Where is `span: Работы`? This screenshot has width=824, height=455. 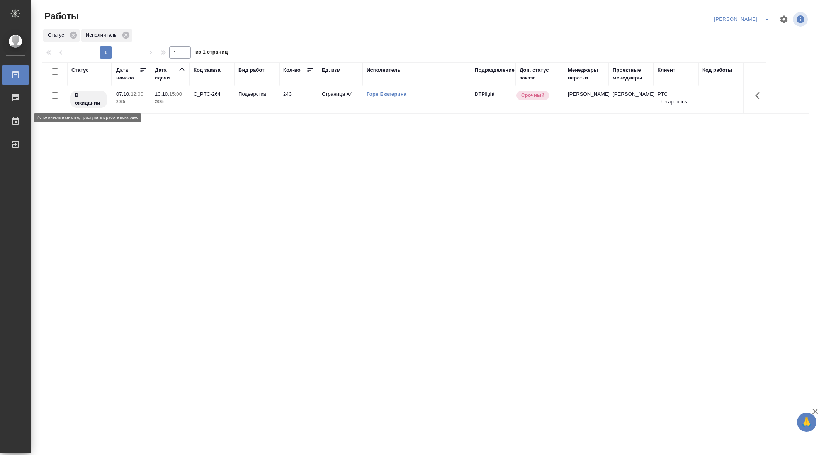
span: Работы is located at coordinates (61, 16).